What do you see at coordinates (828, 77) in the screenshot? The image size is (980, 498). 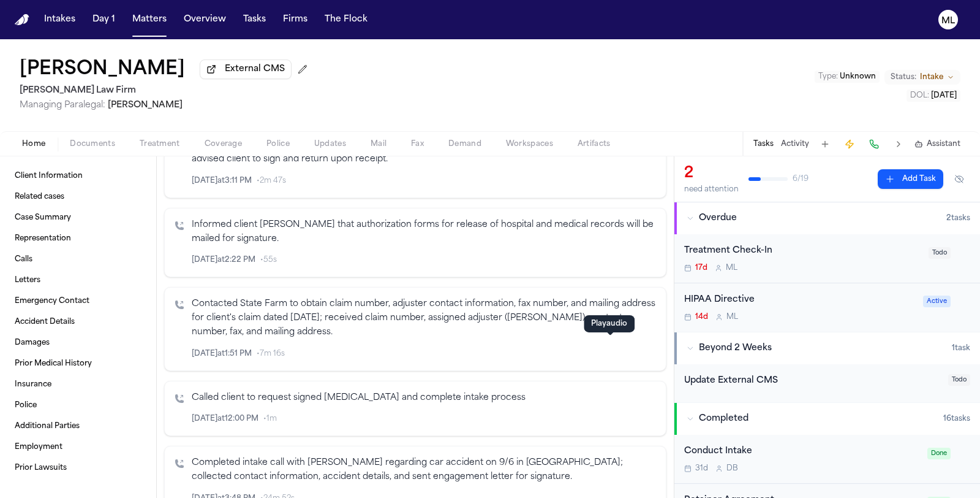 I see `span: Type :` at bounding box center [828, 77].